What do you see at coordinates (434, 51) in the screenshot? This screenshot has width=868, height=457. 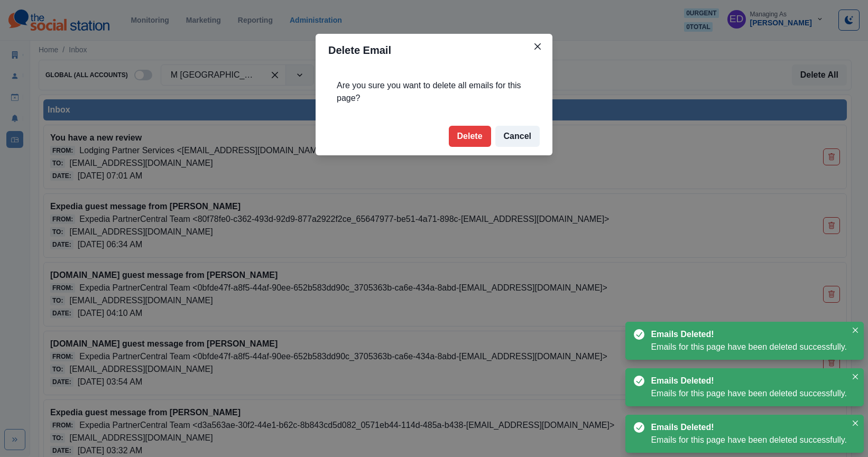 I see `header: Delete Email` at bounding box center [434, 51].